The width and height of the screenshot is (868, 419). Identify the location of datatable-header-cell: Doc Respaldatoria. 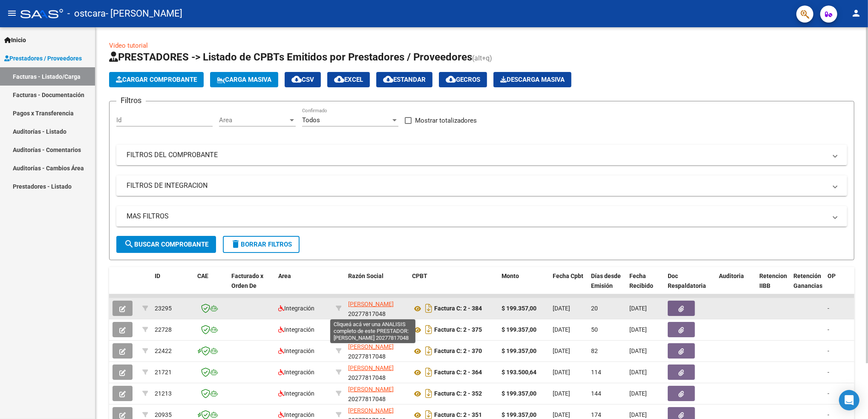
(690, 286).